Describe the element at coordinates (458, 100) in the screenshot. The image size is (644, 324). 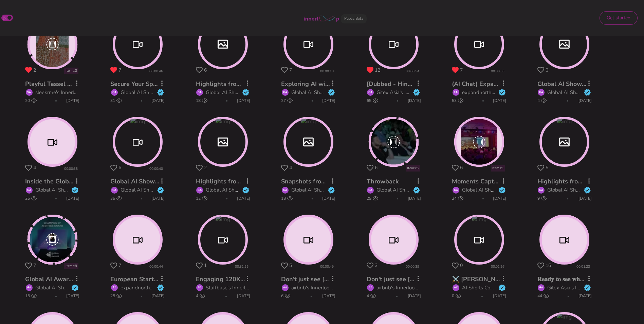
I see `span: 53` at that location.